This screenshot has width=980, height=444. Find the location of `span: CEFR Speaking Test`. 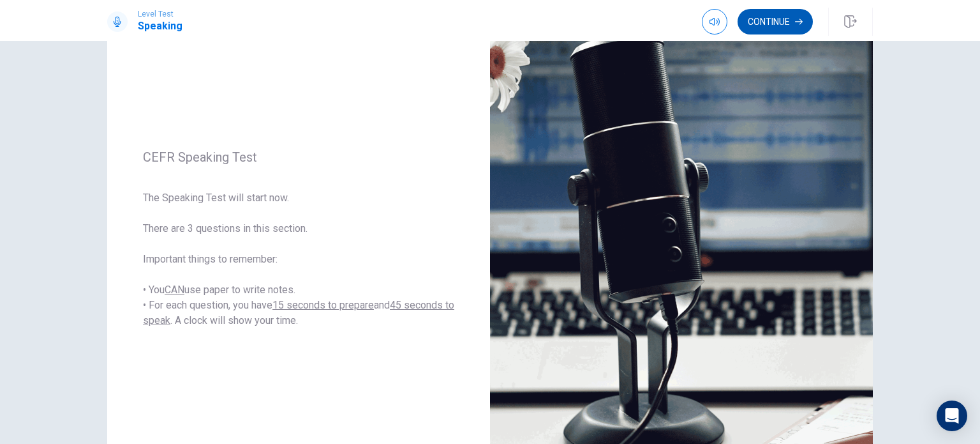

span: CEFR Speaking Test is located at coordinates (298, 157).